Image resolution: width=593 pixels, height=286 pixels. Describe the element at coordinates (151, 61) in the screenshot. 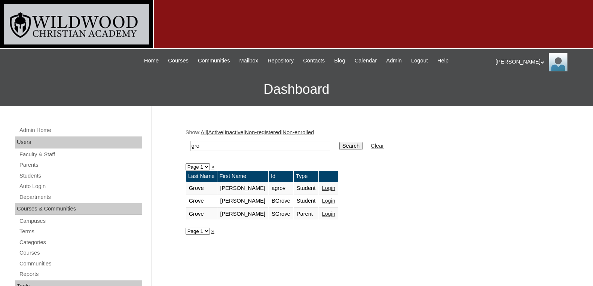

I see `a: Home` at that location.